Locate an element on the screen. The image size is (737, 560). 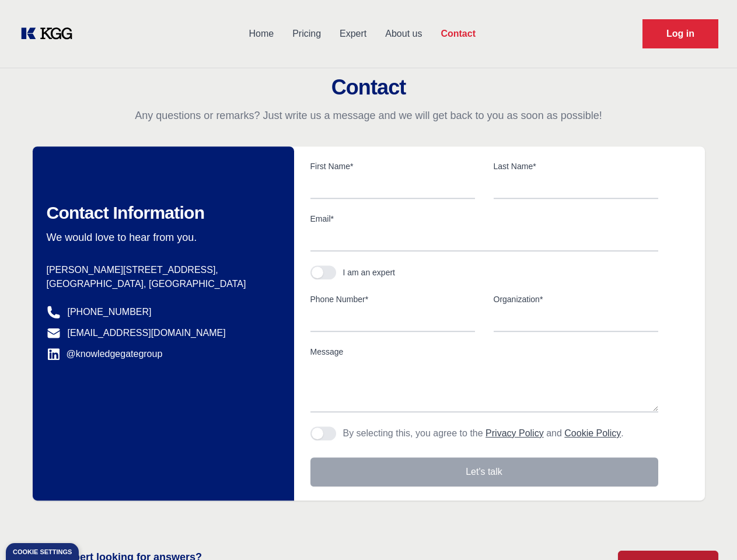
a: About us is located at coordinates (403, 34).